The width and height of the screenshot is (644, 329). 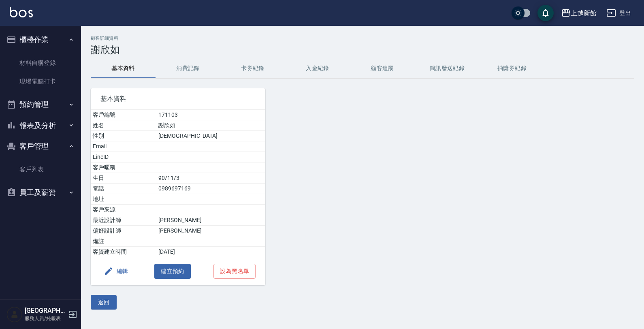 I want to click on td: 客戶來源, so click(x=124, y=210).